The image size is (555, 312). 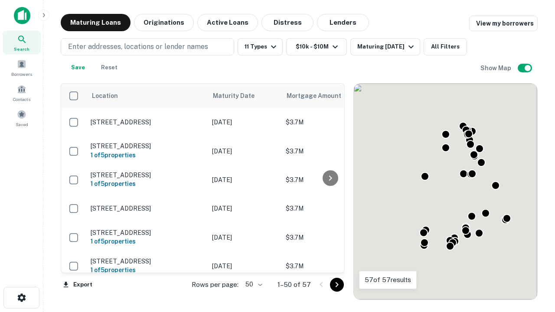 I want to click on span: Location, so click(x=105, y=96).